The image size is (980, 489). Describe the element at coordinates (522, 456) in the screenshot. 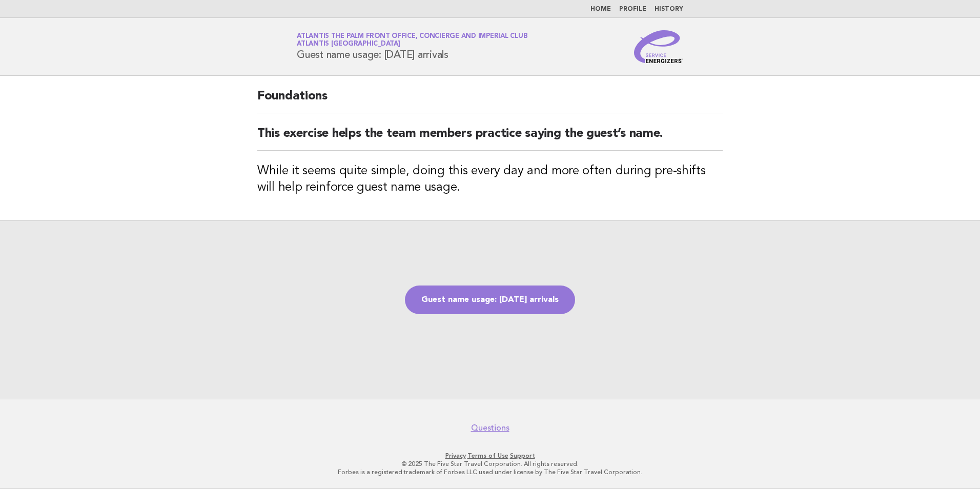

I see `a: Support` at that location.